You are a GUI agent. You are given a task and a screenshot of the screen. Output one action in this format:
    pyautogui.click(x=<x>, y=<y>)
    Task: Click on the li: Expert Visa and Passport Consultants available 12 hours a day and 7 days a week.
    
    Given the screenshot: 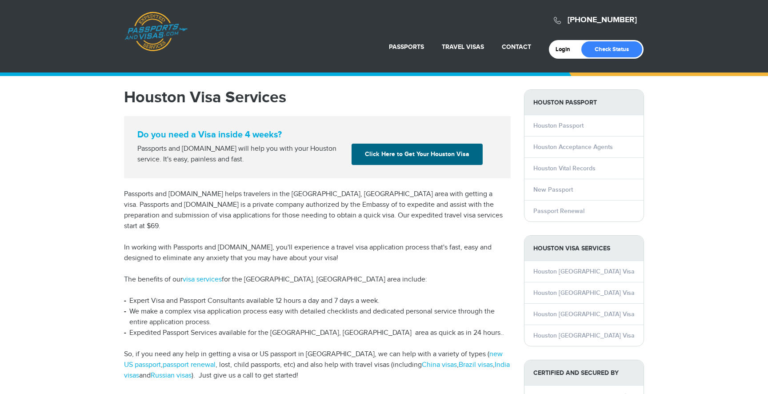 What is the action you would take?
    pyautogui.click(x=317, y=301)
    